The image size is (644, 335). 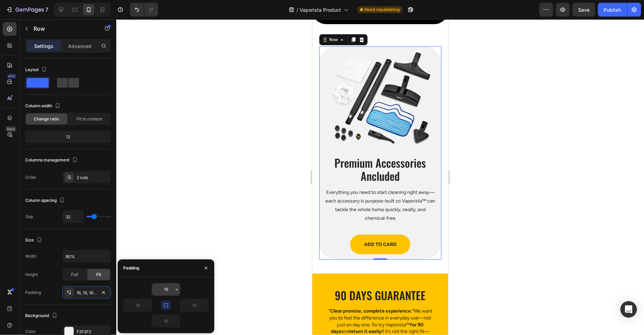 What do you see at coordinates (90, 119) in the screenshot?
I see `span: Fit to content` at bounding box center [90, 119].